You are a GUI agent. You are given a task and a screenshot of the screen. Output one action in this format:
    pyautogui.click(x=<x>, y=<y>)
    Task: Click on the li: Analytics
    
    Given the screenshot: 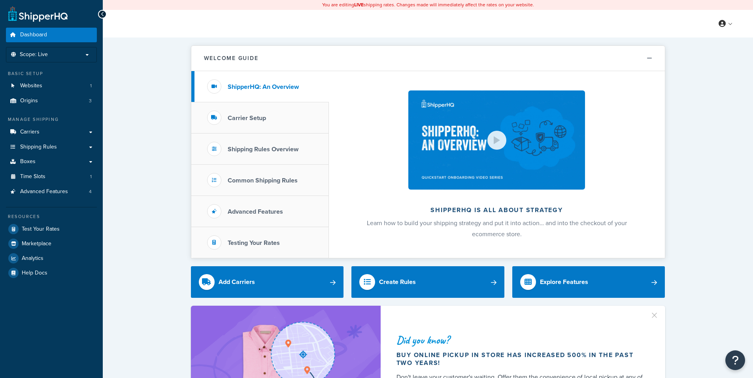 What is the action you would take?
    pyautogui.click(x=51, y=259)
    